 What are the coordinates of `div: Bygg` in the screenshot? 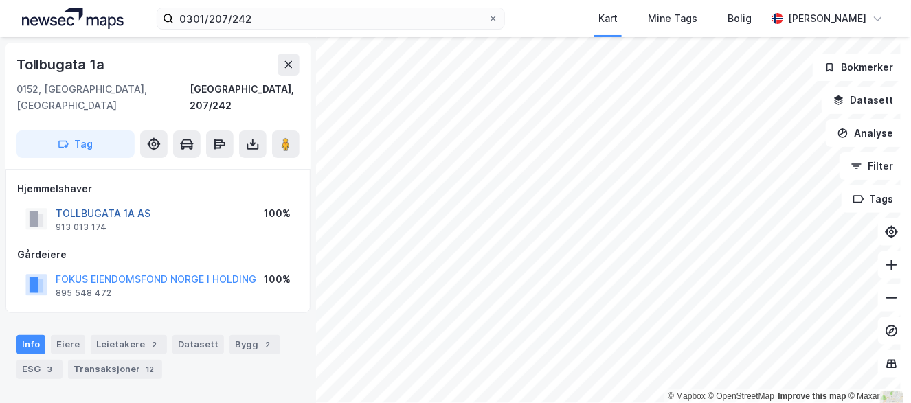 It's located at (255, 345).